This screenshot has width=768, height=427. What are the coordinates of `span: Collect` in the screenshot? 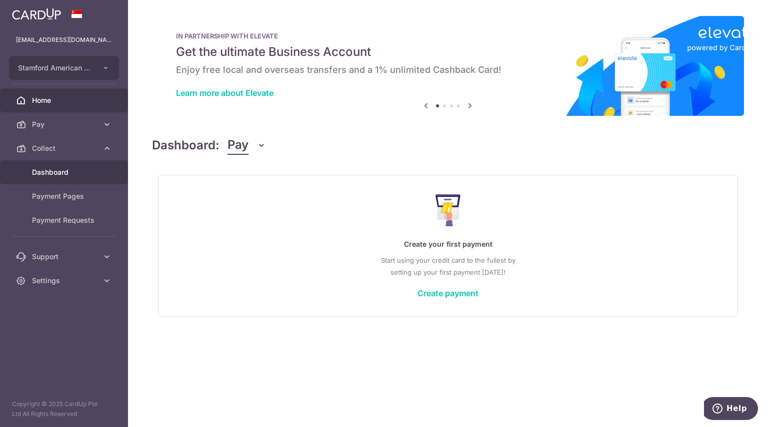 It's located at (65, 148).